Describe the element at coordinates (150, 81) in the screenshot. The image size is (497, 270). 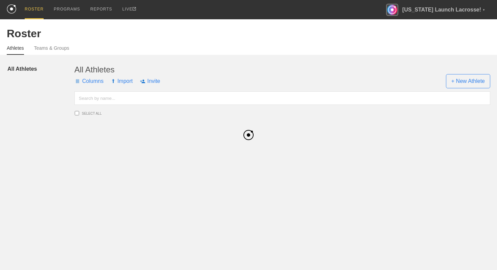
I see `span: Invite` at that location.